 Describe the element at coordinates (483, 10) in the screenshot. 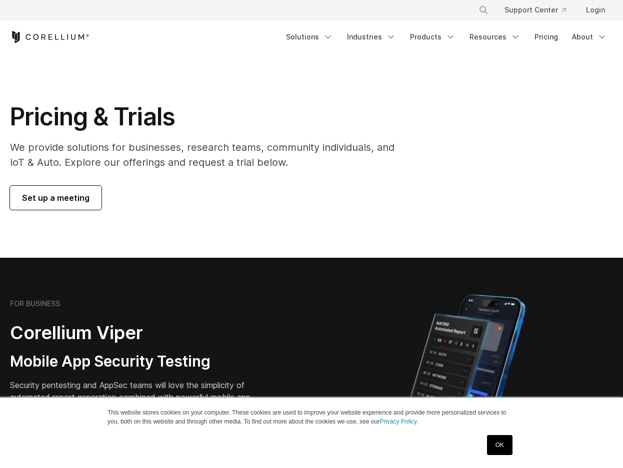

I see `button: Search` at that location.